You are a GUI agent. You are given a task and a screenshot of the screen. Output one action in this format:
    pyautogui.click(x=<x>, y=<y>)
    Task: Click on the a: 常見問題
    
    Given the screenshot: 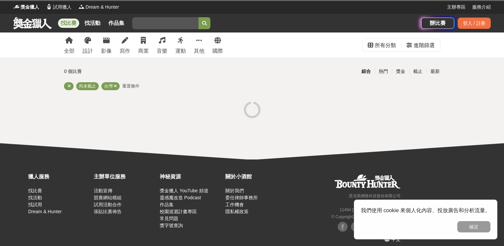 What is the action you would take?
    pyautogui.click(x=169, y=218)
    